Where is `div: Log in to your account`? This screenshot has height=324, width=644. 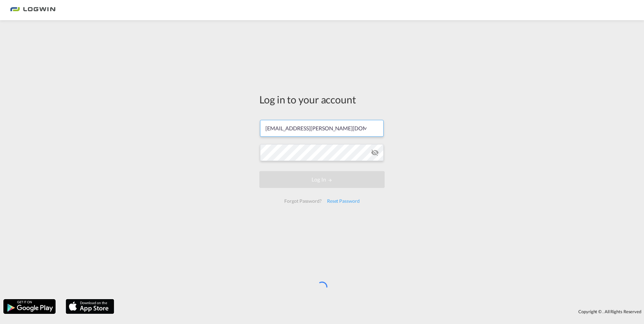 div: Log in to your account is located at coordinates (322, 100).